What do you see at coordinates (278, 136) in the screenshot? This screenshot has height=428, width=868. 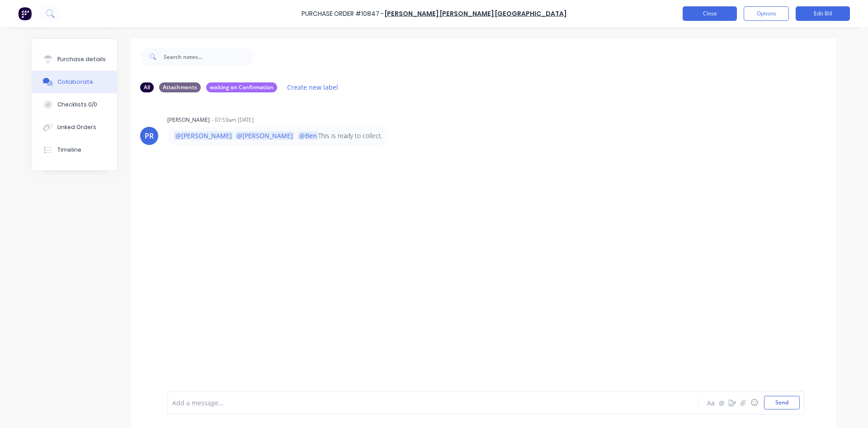 I see `p: This is ready to collect.` at bounding box center [278, 136].